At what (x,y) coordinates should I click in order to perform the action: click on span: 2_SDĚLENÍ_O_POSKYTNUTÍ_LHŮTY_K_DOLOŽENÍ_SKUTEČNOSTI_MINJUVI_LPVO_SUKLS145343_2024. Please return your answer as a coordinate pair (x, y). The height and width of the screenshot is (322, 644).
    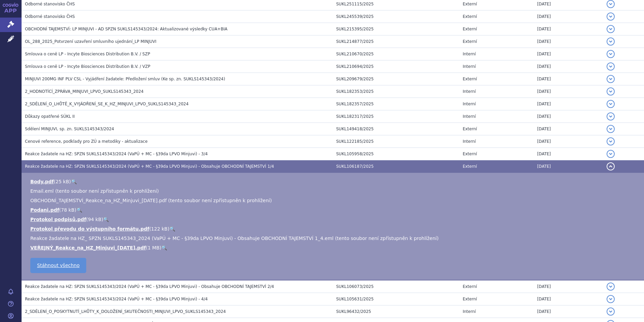
    Looking at the image, I should click on (125, 311).